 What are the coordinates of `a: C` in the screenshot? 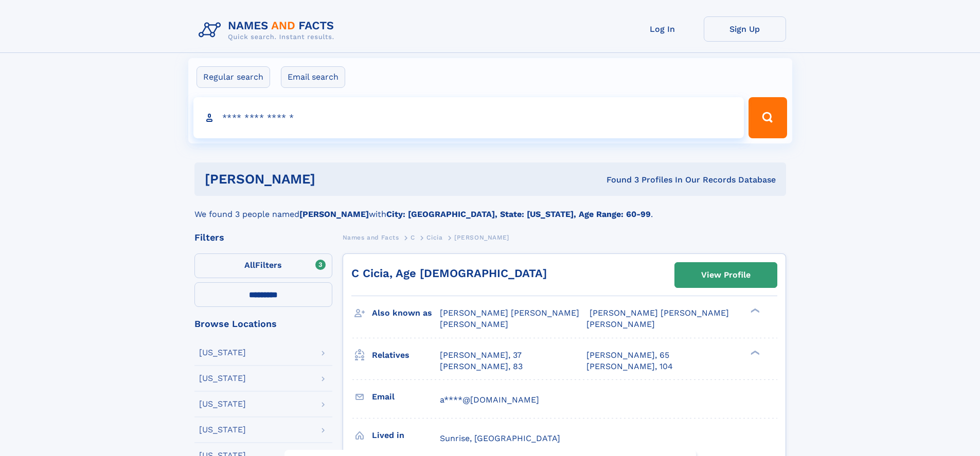 It's located at (412, 237).